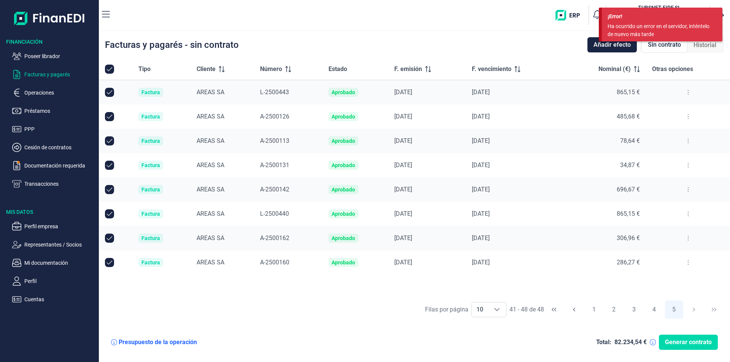 The image size is (730, 362). Describe the element at coordinates (275, 92) in the screenshot. I see `span: L-2500443` at that location.